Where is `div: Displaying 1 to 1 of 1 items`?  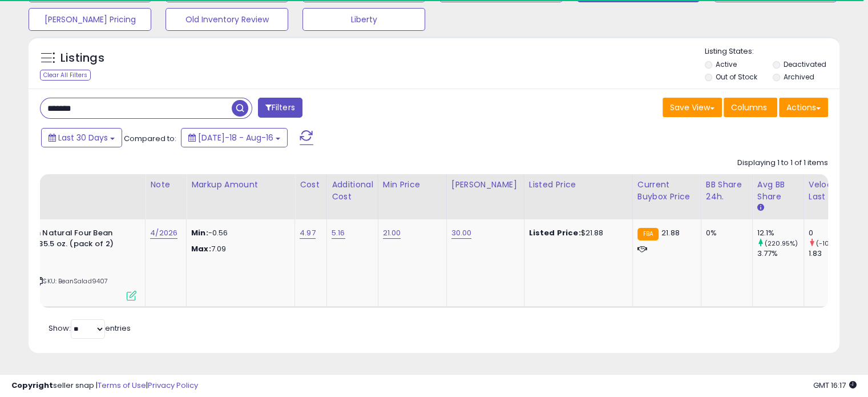 div: Displaying 1 to 1 of 1 items is located at coordinates (782, 162).